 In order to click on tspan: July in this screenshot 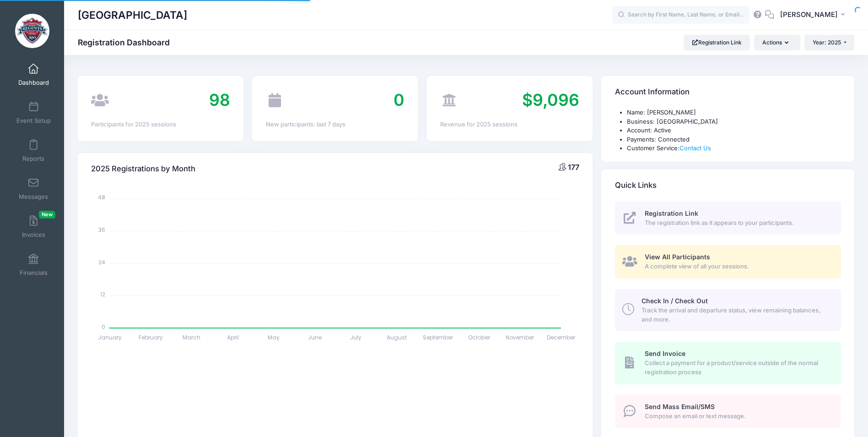, I will do `click(356, 337)`.